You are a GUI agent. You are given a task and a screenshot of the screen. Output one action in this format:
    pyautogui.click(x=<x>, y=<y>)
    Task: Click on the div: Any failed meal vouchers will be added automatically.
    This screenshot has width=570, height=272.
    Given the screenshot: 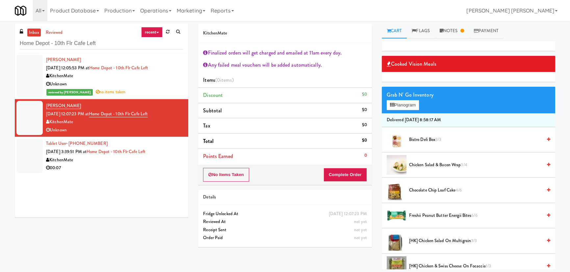 What is the action you would take?
    pyautogui.click(x=284, y=65)
    